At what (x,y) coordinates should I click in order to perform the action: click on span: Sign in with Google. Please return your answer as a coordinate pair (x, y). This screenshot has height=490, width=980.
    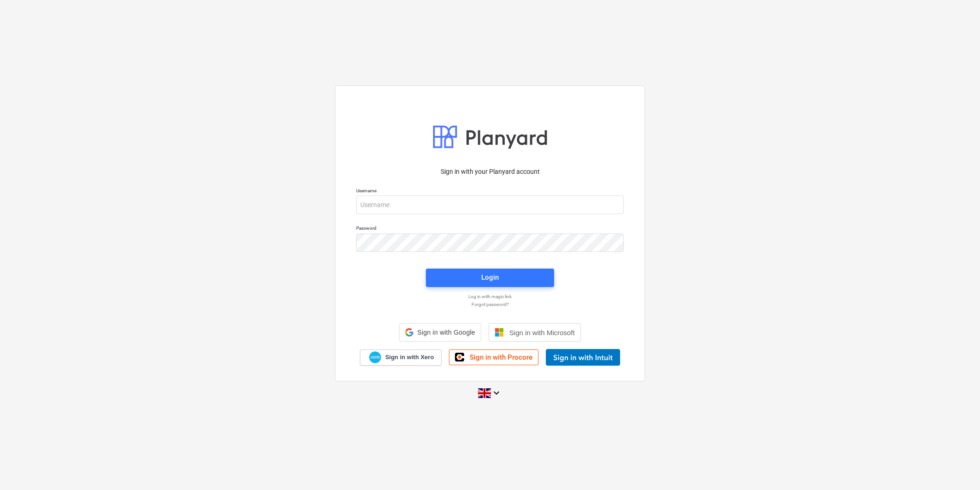
    Looking at the image, I should click on (446, 332).